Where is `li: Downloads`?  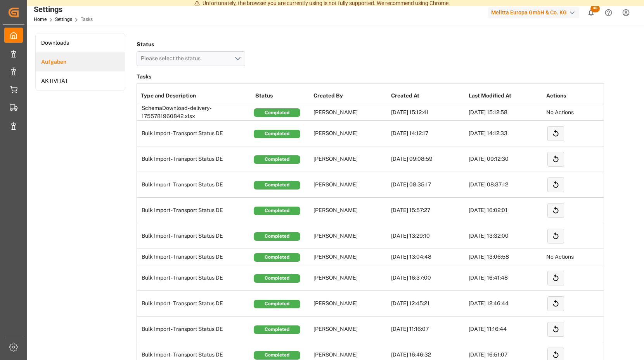
li: Downloads is located at coordinates (80, 42).